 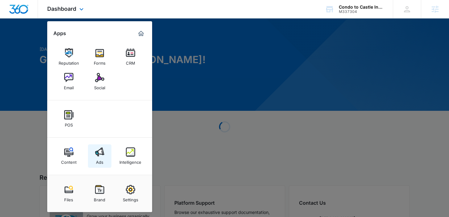 I want to click on a: Marketing 360® Dashboard, so click(x=141, y=34).